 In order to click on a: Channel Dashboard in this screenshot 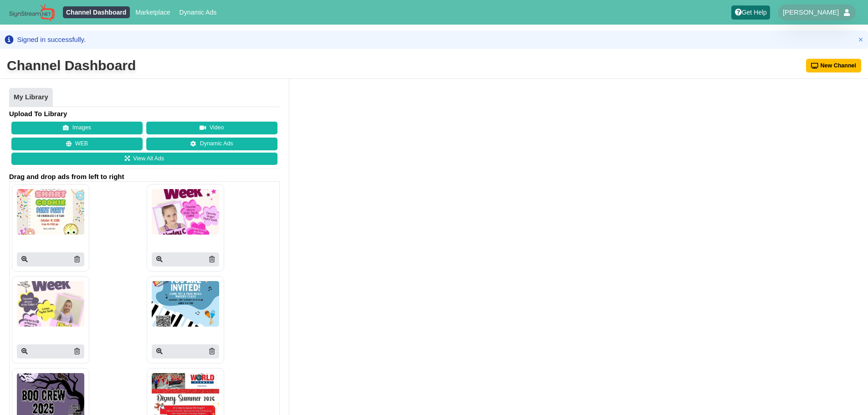, I will do `click(96, 12)`.